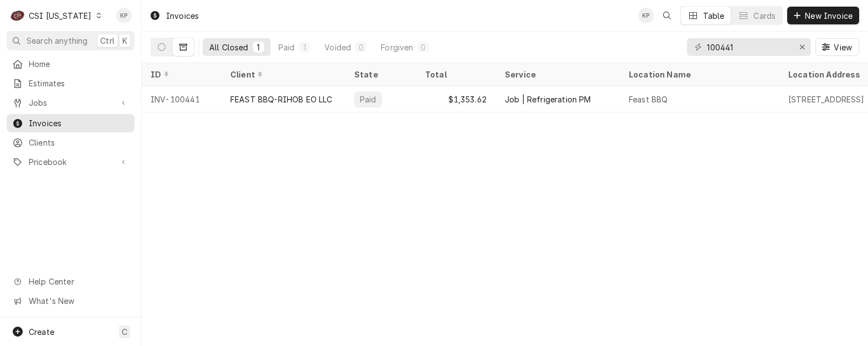 The width and height of the screenshot is (868, 346). I want to click on span: What's New, so click(78, 300).